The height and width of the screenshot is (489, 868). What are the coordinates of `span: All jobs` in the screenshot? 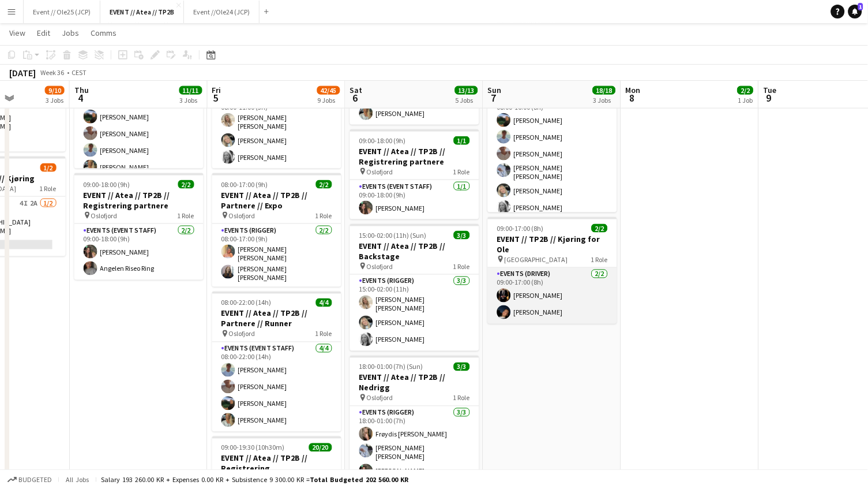 It's located at (78, 479).